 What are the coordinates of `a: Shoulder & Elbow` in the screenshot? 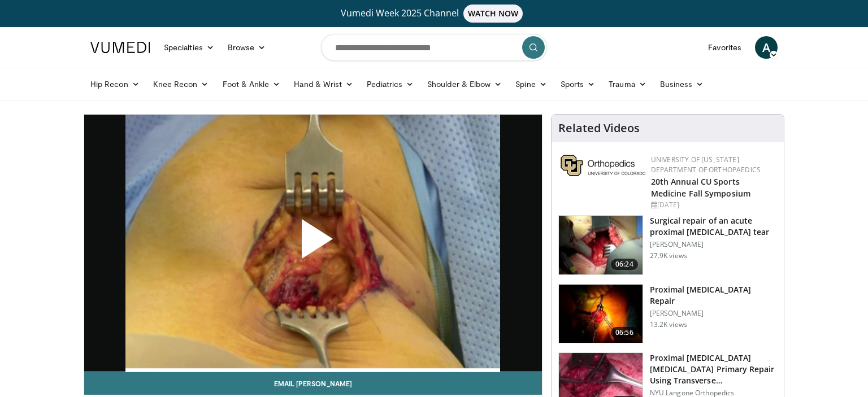 It's located at (465, 84).